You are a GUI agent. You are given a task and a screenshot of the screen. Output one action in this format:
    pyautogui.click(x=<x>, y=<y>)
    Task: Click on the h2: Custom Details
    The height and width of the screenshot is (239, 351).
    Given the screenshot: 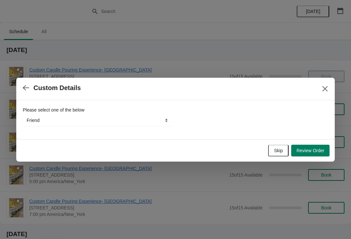 What is the action you would take?
    pyautogui.click(x=57, y=88)
    